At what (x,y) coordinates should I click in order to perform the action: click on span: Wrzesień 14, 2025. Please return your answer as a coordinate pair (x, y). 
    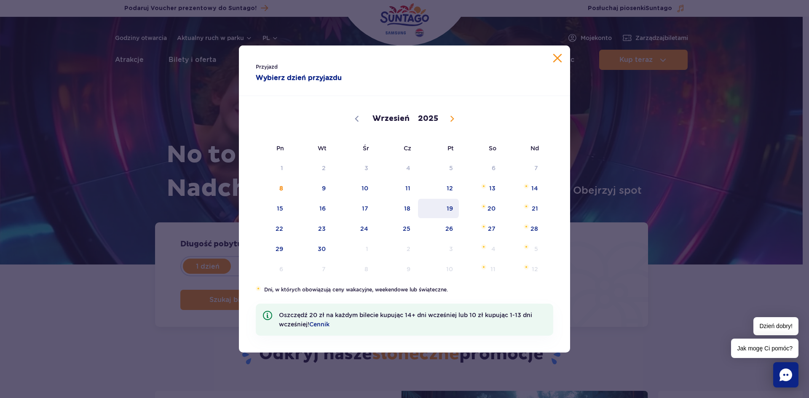
    Looking at the image, I should click on (523, 188).